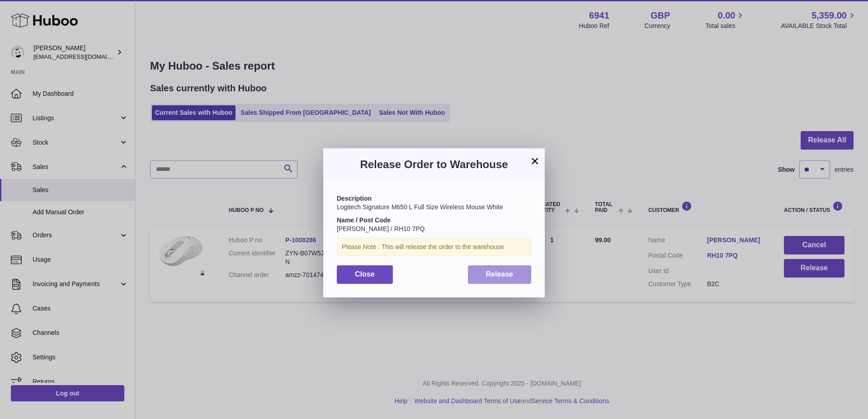  I want to click on strong: Name / Post Code, so click(363, 220).